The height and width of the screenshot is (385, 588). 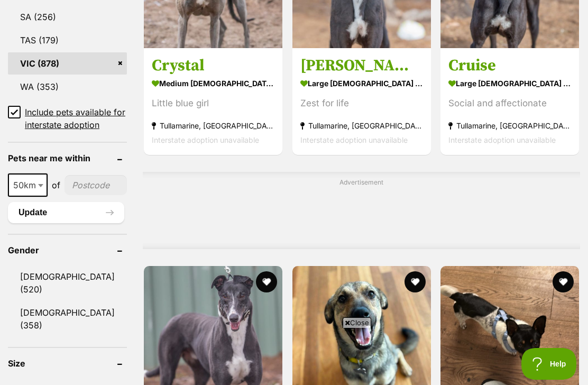 I want to click on a: Include pets available for interstate adoption, so click(x=68, y=118).